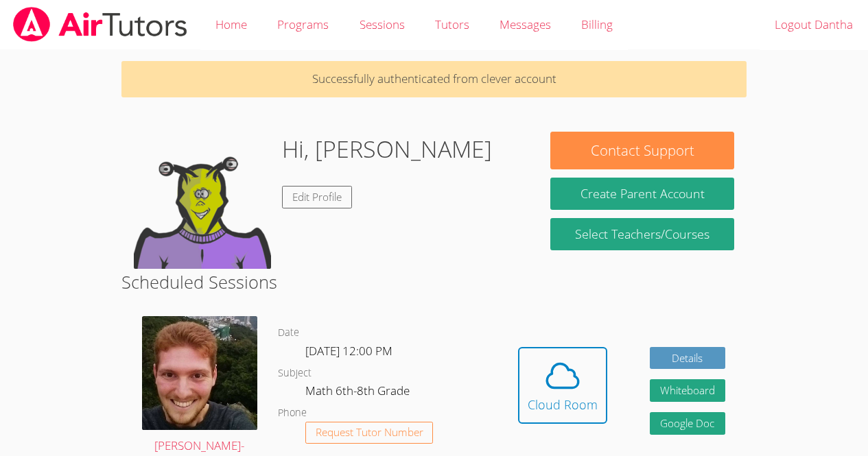 Image resolution: width=868 pixels, height=456 pixels. Describe the element at coordinates (642, 150) in the screenshot. I see `button: Contact Support` at that location.